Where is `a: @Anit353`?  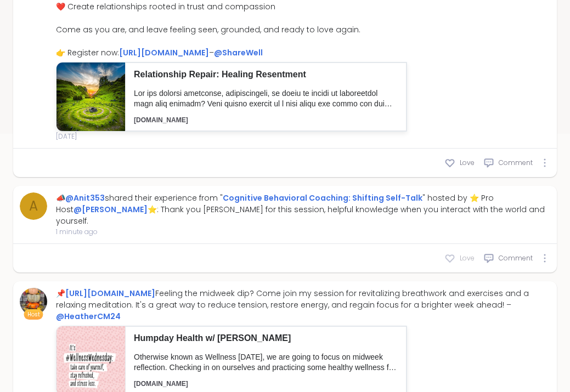
a: @Anit353 is located at coordinates (85, 198).